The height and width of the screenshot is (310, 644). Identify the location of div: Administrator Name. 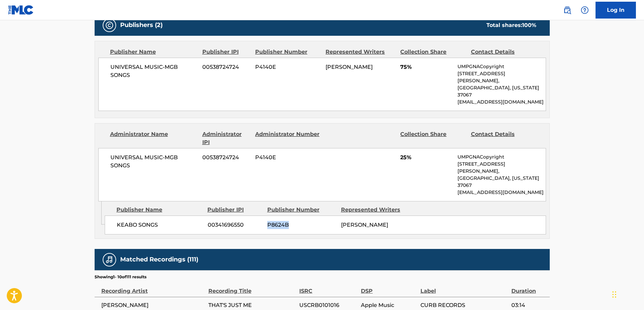
(153, 138).